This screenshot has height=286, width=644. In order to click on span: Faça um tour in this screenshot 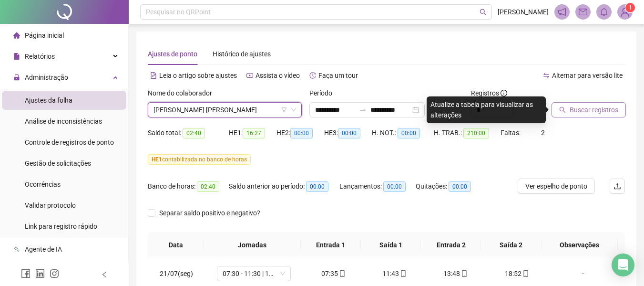, I will do `click(338, 76)`.